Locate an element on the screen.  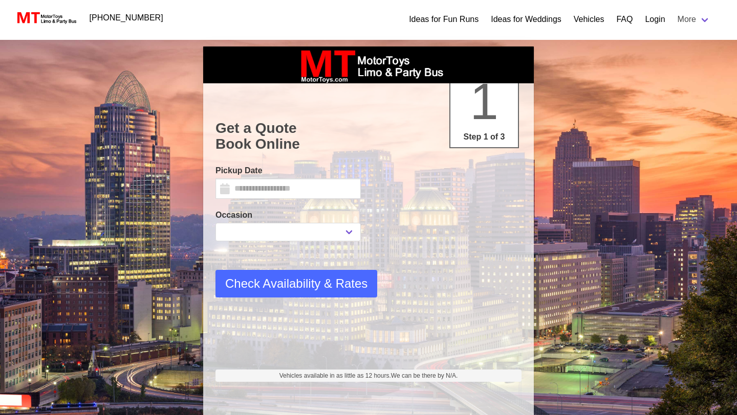
span: We can be there by N/A. is located at coordinates (424, 376).